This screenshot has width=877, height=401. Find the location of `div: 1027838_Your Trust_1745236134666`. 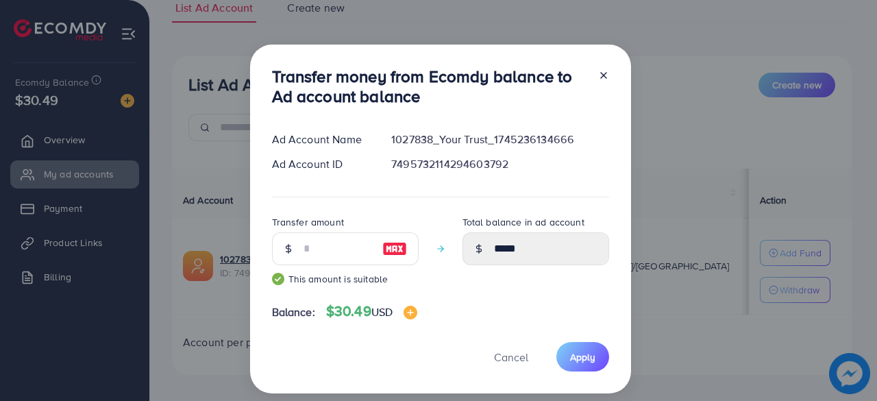

div: 1027838_Your Trust_1745236134666 is located at coordinates (499, 139).